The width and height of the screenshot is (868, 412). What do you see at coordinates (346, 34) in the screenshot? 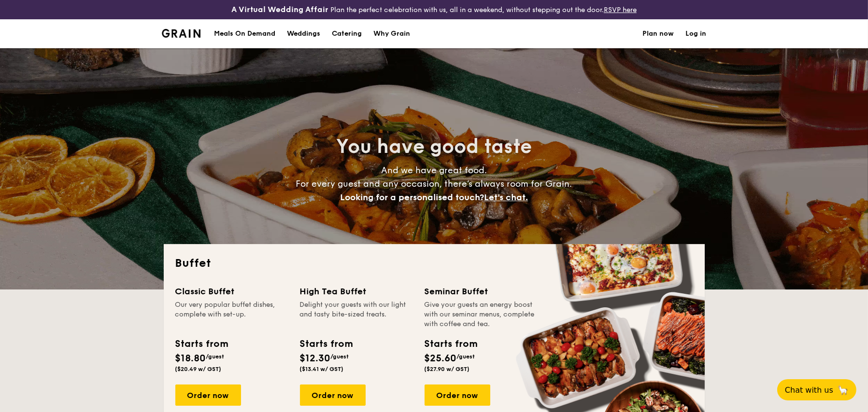
I see `h1: Catering` at bounding box center [346, 34].